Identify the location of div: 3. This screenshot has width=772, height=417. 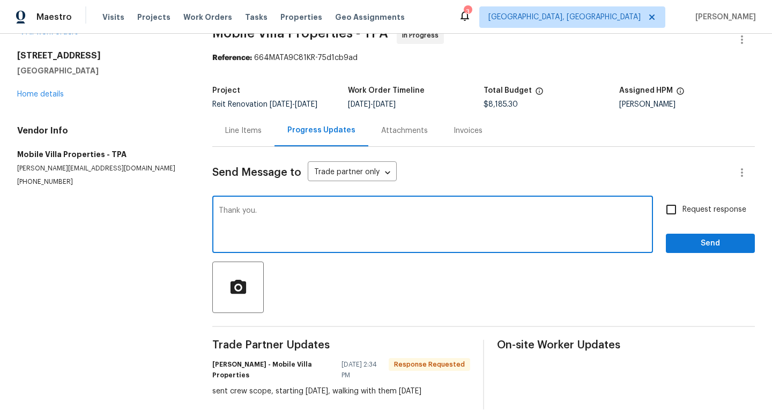
(467, 12).